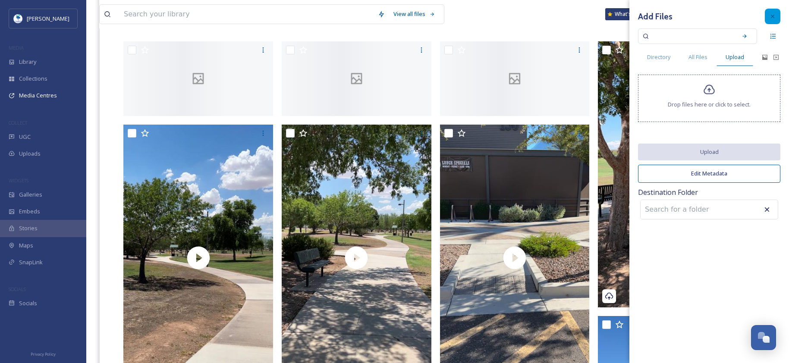 The width and height of the screenshot is (789, 363). What do you see at coordinates (710, 192) in the screenshot?
I see `span: Destination Folder` at bounding box center [710, 192].